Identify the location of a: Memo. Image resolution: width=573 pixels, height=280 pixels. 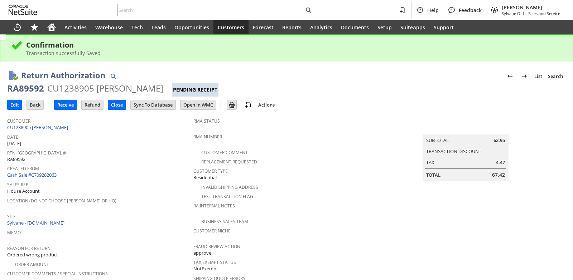
(14, 233).